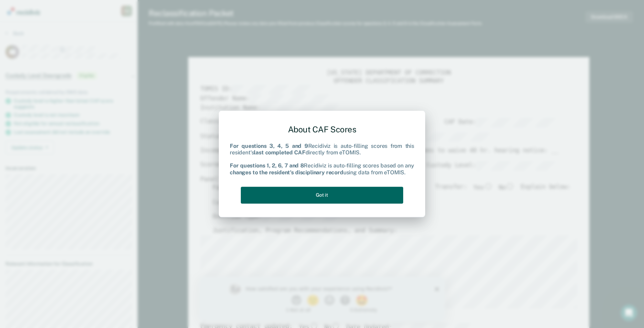 The width and height of the screenshot is (644, 328). What do you see at coordinates (131, 24) in the screenshot?
I see `button: 3` at bounding box center [131, 24].